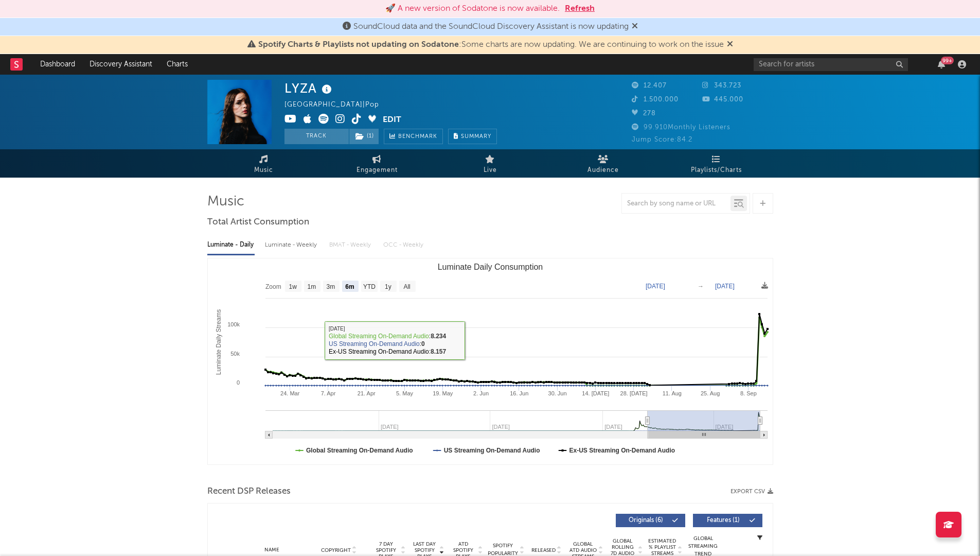 The height and width of the screenshot is (556, 980). What do you see at coordinates (472, 9) in the screenshot?
I see `div: 🚀 A new version of Sodatone is now available.` at bounding box center [472, 9].